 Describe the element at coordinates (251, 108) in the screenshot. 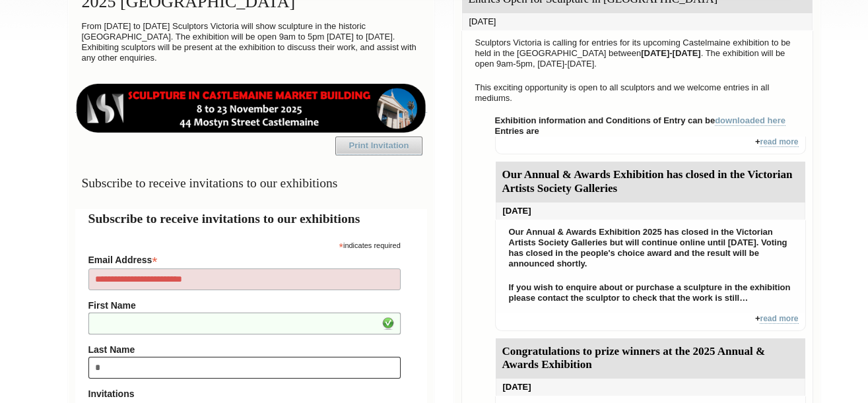

I see `img: castlemaine-ldrbd25v2.png` at that location.